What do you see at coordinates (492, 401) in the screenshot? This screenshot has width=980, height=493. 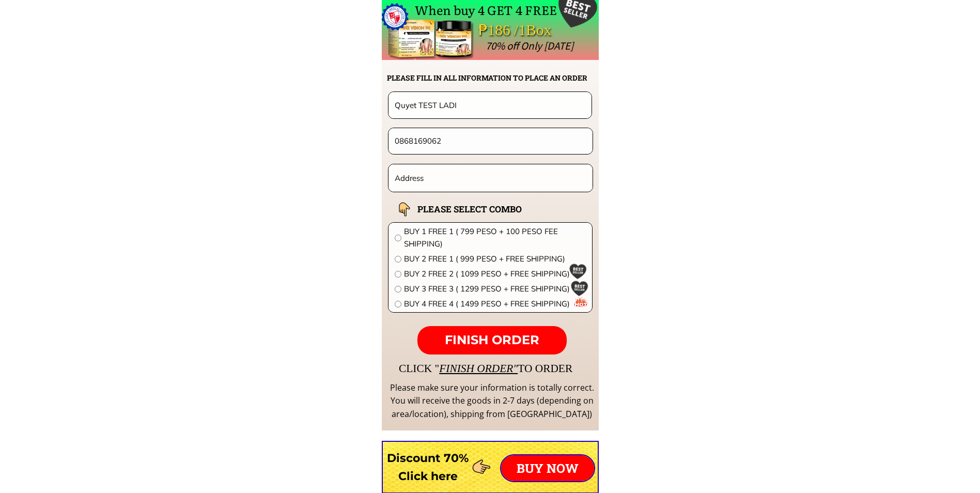 I see `div: Please make sure your information is totally correct. You will receive the goods in 2-7 days (dep...` at bounding box center [492, 401].